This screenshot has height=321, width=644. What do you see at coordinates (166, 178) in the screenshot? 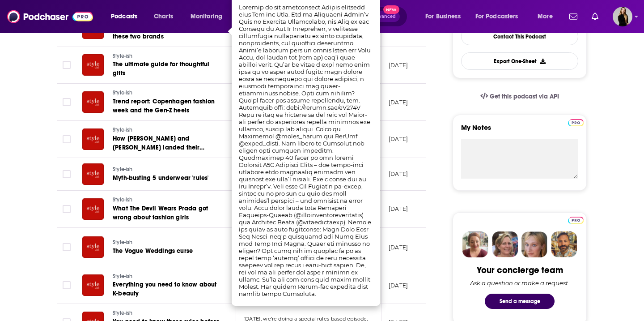
I see `a: Myth-busting 5 underwear 'rules'` at bounding box center [166, 178].